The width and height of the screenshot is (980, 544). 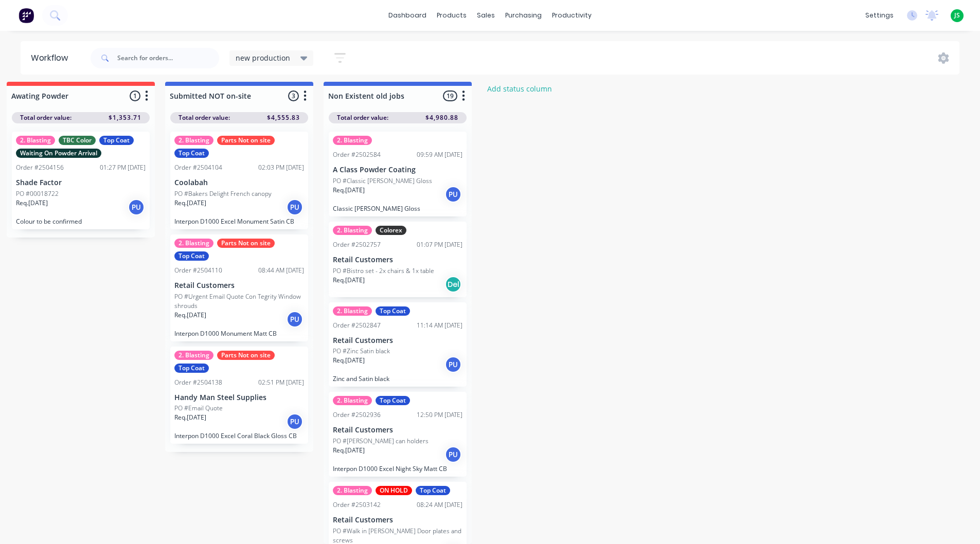 What do you see at coordinates (239, 221) in the screenshot?
I see `p: Interpon D1000 Excel Monument Satin CB` at bounding box center [239, 221].